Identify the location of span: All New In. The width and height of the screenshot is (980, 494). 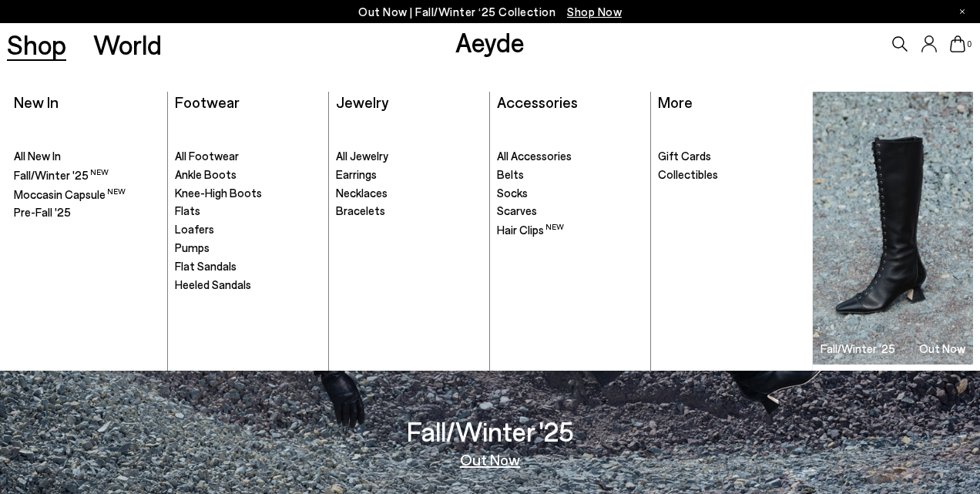
(37, 156).